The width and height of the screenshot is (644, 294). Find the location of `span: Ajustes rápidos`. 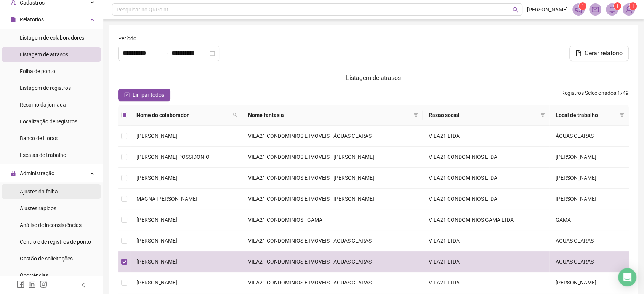

span: Ajustes rápidos is located at coordinates (38, 208).